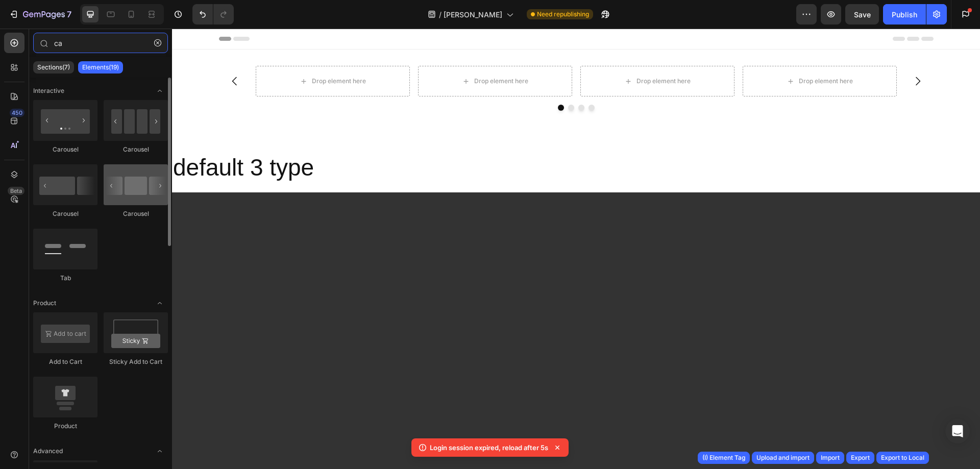 The width and height of the screenshot is (980, 469). What do you see at coordinates (100, 67) in the screenshot?
I see `p: Elements(19)` at bounding box center [100, 67].